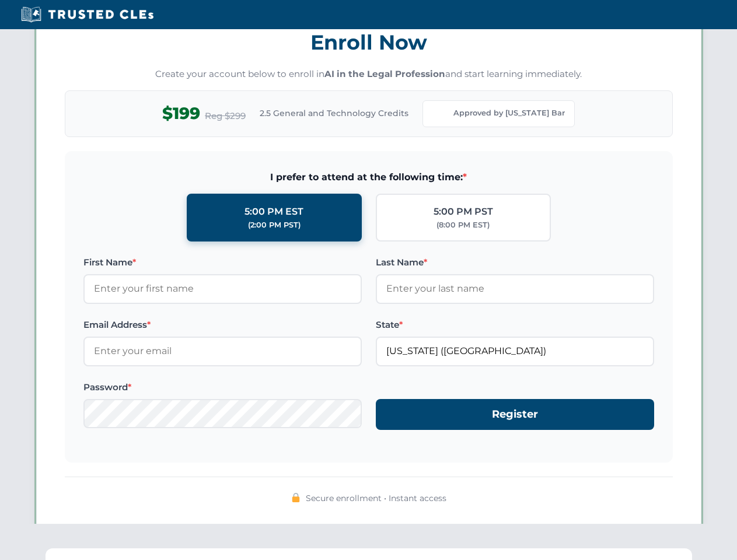 This screenshot has width=737, height=560. What do you see at coordinates (225, 116) in the screenshot?
I see `span: Reg $299` at bounding box center [225, 116].